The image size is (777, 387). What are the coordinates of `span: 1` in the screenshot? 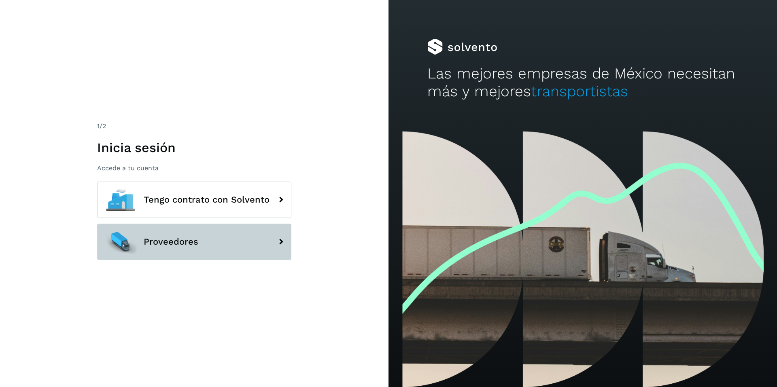 It's located at (98, 126).